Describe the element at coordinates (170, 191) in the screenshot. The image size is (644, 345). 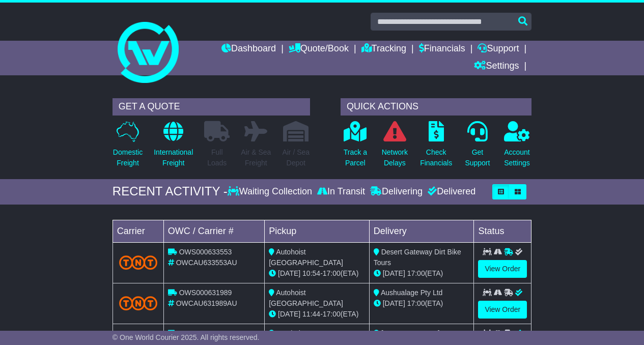
I see `div: RECENT ACTIVITY -` at that location.